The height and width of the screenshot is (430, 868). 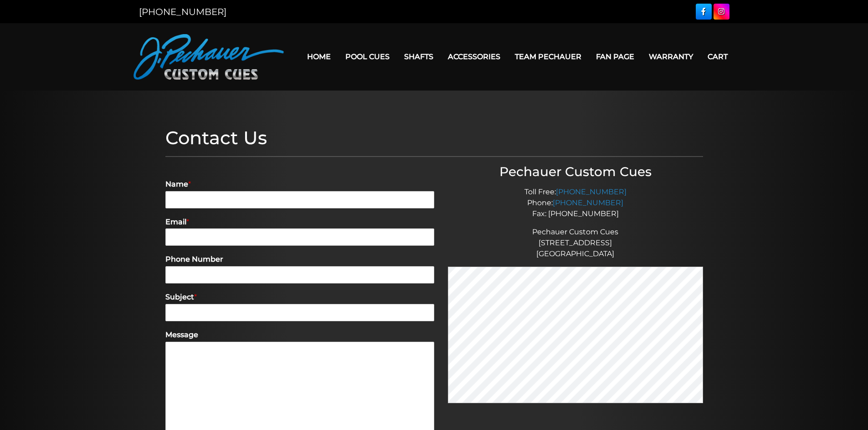 I want to click on a: Pool Cues, so click(x=367, y=57).